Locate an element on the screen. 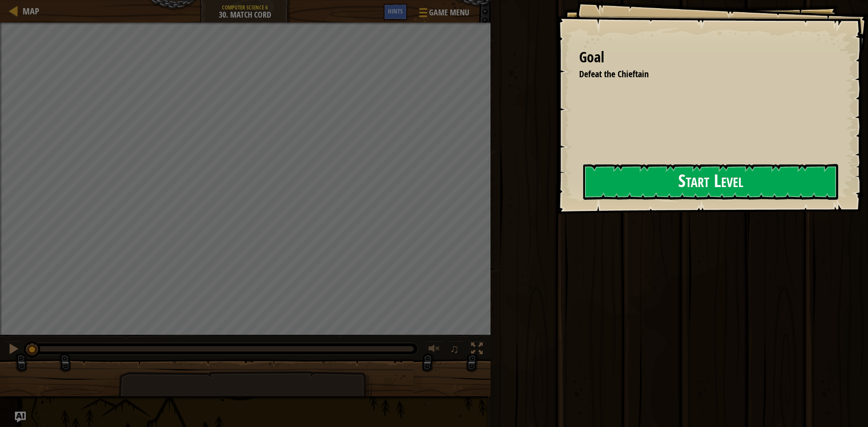 This screenshot has height=427, width=868. span: Map is located at coordinates (31, 11).